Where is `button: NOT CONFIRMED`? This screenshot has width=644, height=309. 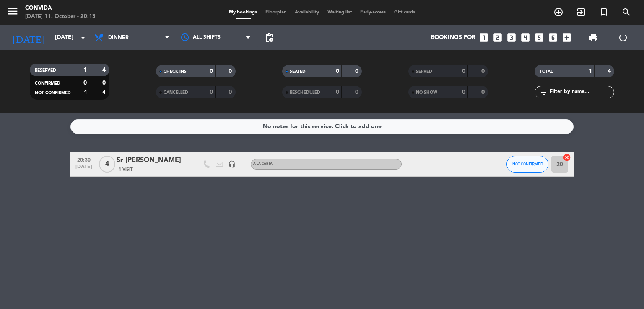
button: NOT CONFIRMED is located at coordinates (527, 164).